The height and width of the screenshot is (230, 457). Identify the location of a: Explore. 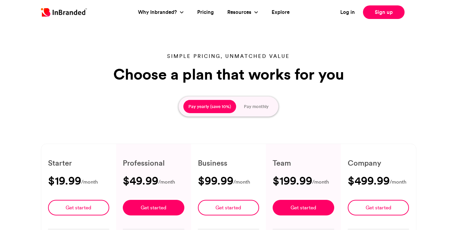
(281, 12).